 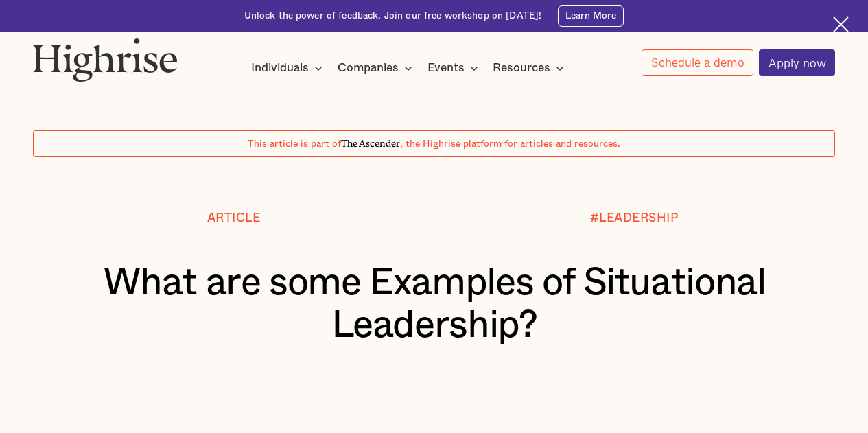 What do you see at coordinates (446, 68) in the screenshot?
I see `div: Events` at bounding box center [446, 68].